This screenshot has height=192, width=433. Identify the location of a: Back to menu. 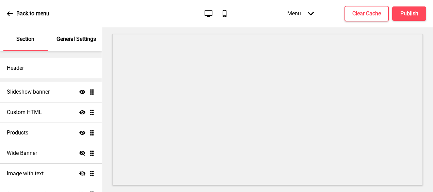
(28, 14).